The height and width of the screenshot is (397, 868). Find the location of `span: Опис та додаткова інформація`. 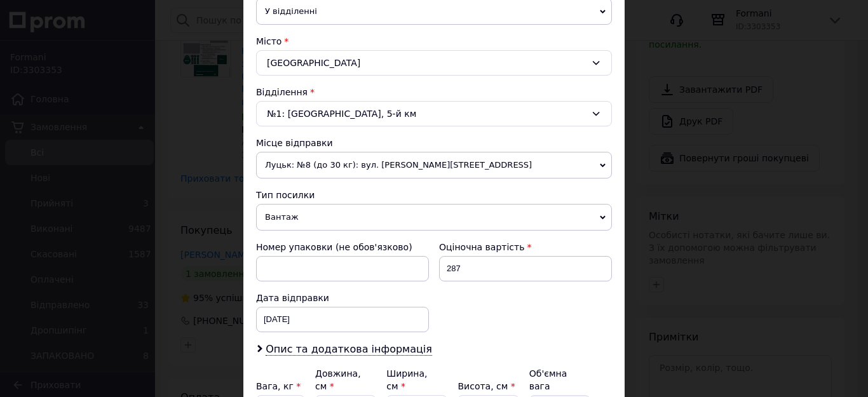

span: Опис та додаткова інформація is located at coordinates (348, 349).